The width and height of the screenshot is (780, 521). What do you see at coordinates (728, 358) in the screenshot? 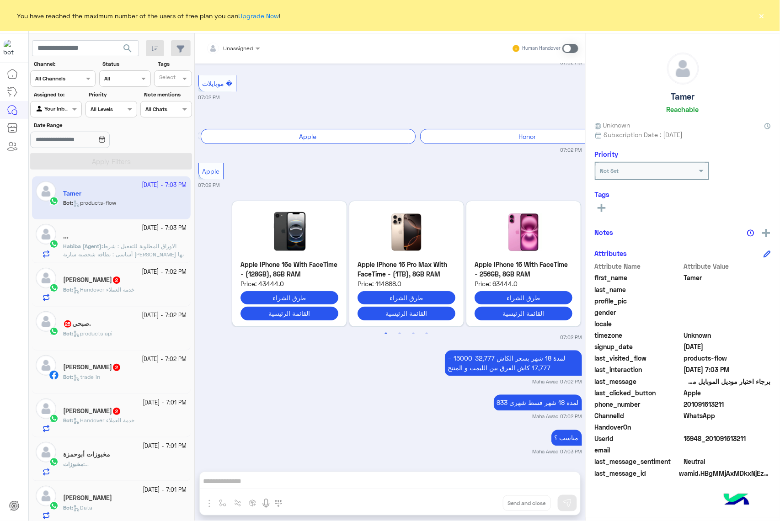
I see `span: products-flow` at bounding box center [728, 358].